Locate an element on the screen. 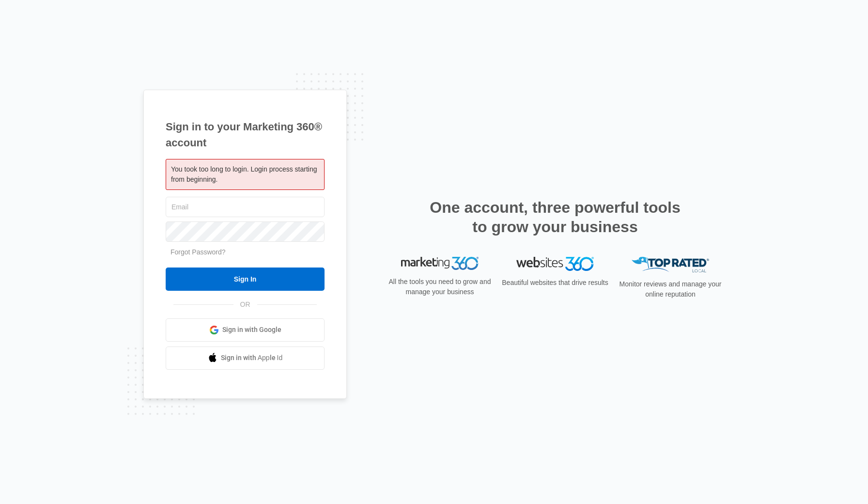 This screenshot has height=504, width=868. h2: One account, three powerful tools to grow your business is located at coordinates (555, 217).